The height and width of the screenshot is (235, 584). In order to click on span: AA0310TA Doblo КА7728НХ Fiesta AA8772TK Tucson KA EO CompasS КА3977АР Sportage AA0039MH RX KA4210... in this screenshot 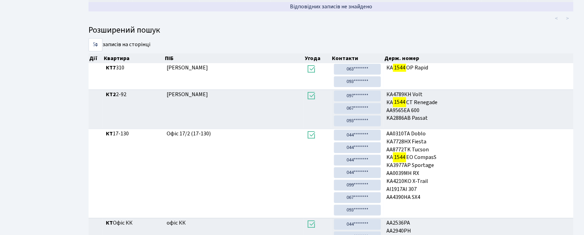, I will do `click(478, 165)`.